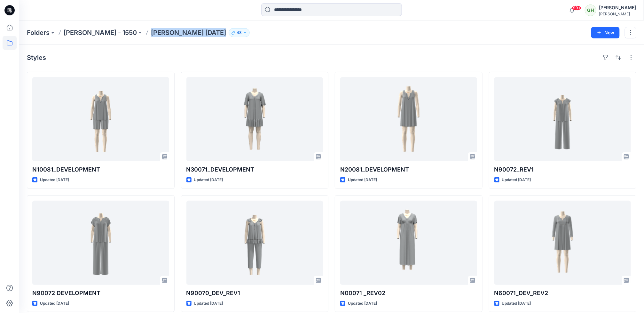  What do you see at coordinates (255, 170) in the screenshot?
I see `p: N30071_DEVELOPMENT` at bounding box center [255, 170].